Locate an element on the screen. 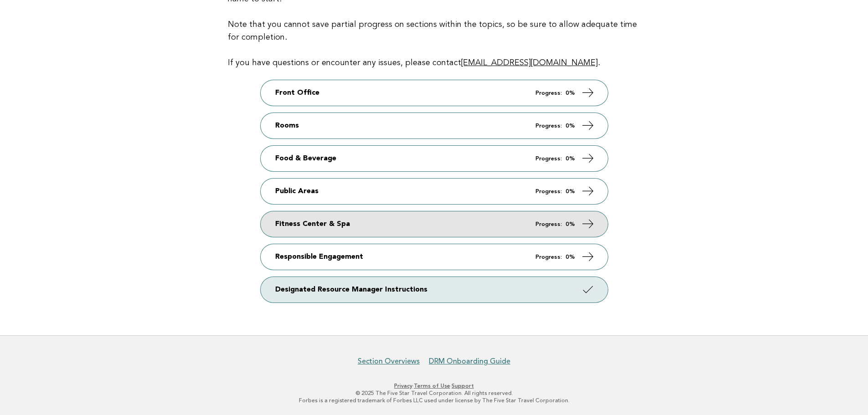 This screenshot has width=868, height=415. a: Support is located at coordinates (463, 386).